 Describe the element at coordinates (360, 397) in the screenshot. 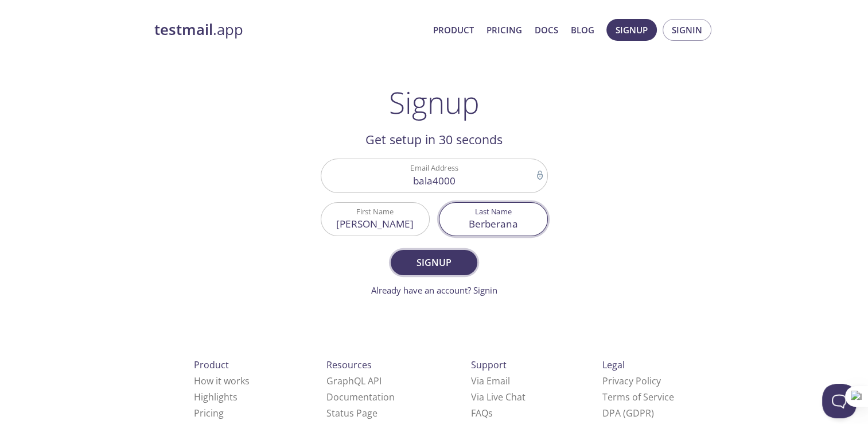

I see `a: Documentation` at that location.